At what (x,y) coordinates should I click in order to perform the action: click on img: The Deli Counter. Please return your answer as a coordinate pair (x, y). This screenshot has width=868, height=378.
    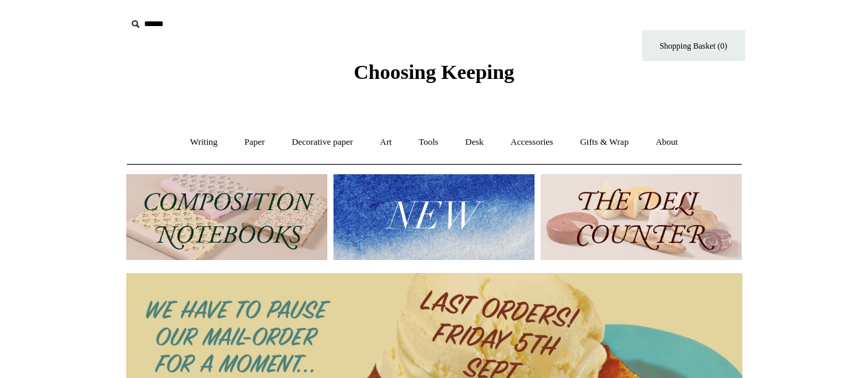
    Looking at the image, I should click on (641, 217).